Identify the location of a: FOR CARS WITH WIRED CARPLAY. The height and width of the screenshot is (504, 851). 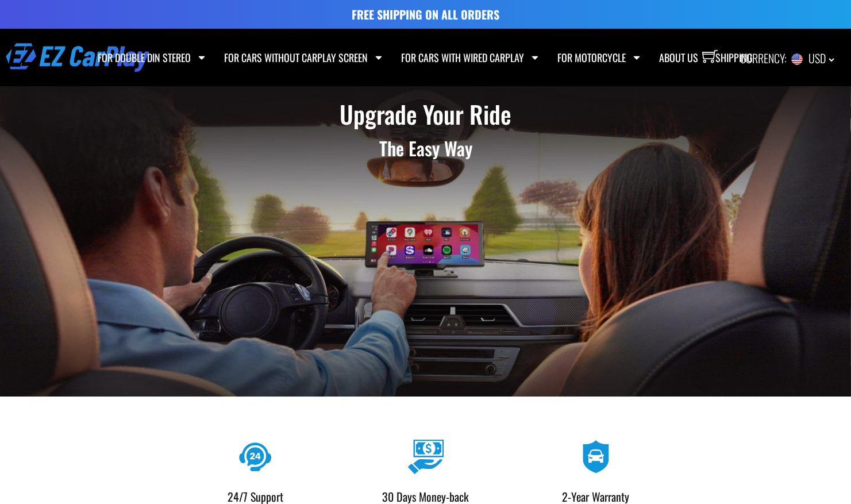
(470, 58).